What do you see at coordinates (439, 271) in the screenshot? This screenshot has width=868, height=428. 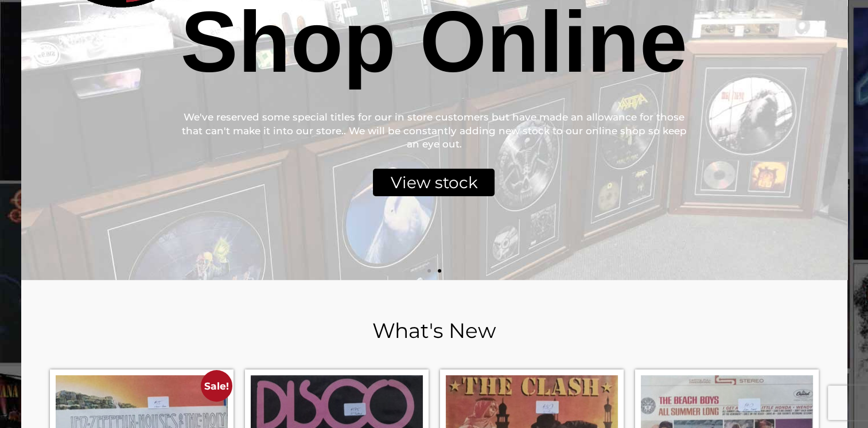 I see `span: Go to slide 2` at bounding box center [439, 271].